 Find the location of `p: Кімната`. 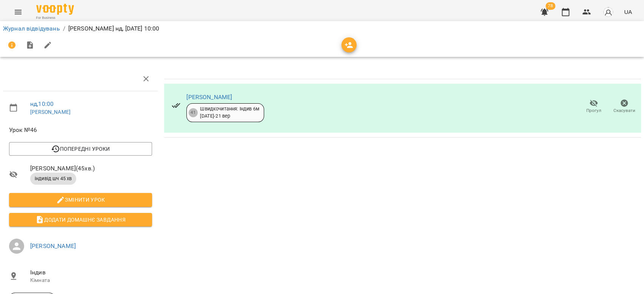

p: Кімната is located at coordinates (91, 281).